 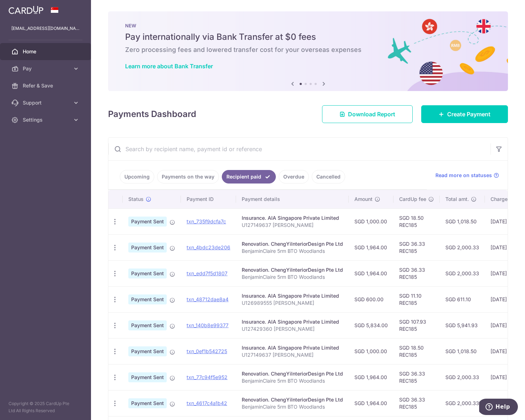 What do you see at coordinates (152, 114) in the screenshot?
I see `h4: Payments Dashboard` at bounding box center [152, 114].